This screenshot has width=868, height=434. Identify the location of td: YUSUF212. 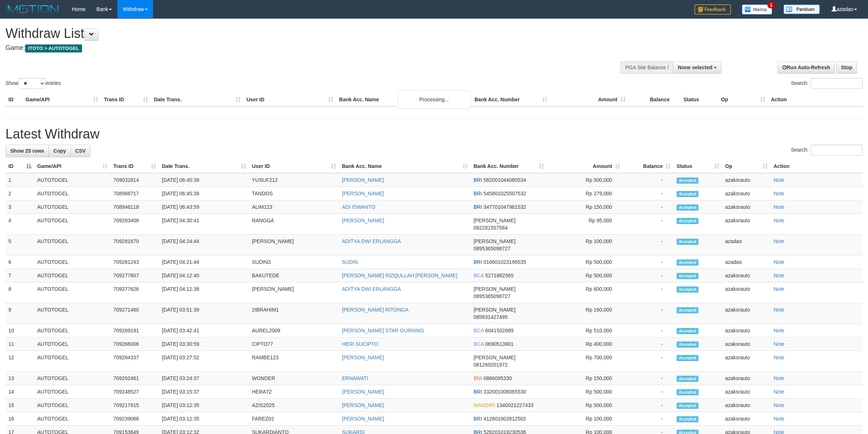
(293, 180).